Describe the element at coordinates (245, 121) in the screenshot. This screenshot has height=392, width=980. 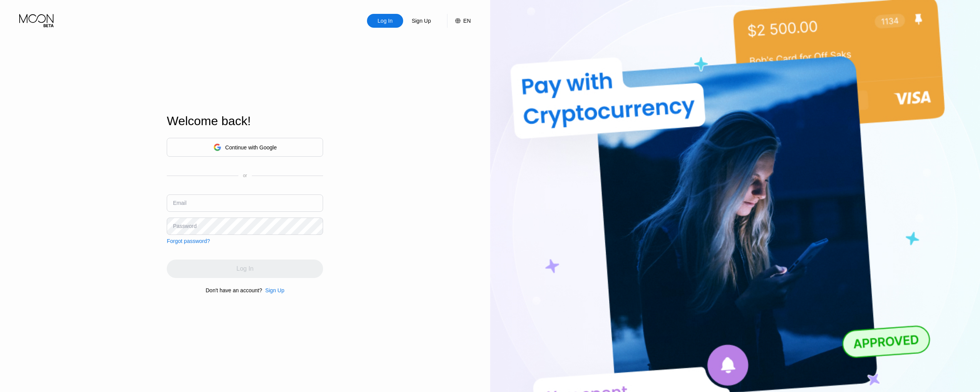
I see `div: Welcome back!` at that location.